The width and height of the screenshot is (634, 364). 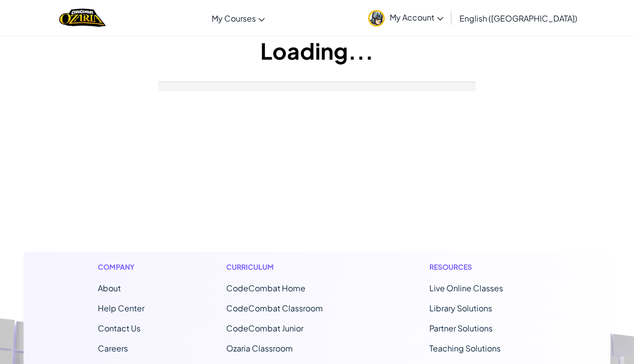 What do you see at coordinates (83, 18) in the screenshot?
I see `img: Home` at bounding box center [83, 18].